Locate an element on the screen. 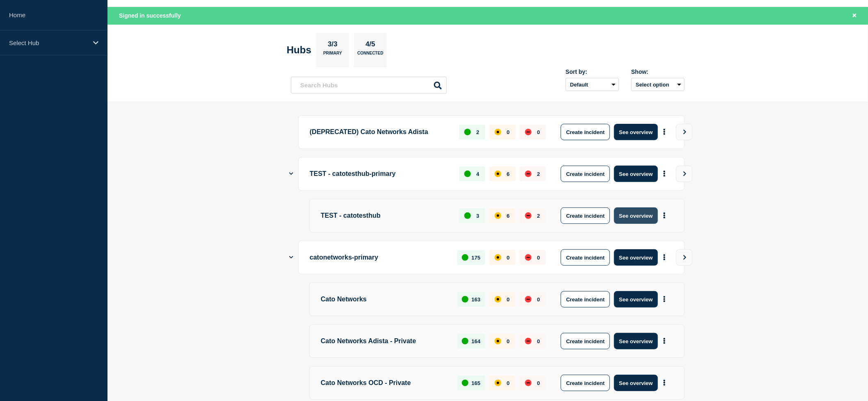  p: Cato Networks OCD - Private is located at coordinates (384, 383).